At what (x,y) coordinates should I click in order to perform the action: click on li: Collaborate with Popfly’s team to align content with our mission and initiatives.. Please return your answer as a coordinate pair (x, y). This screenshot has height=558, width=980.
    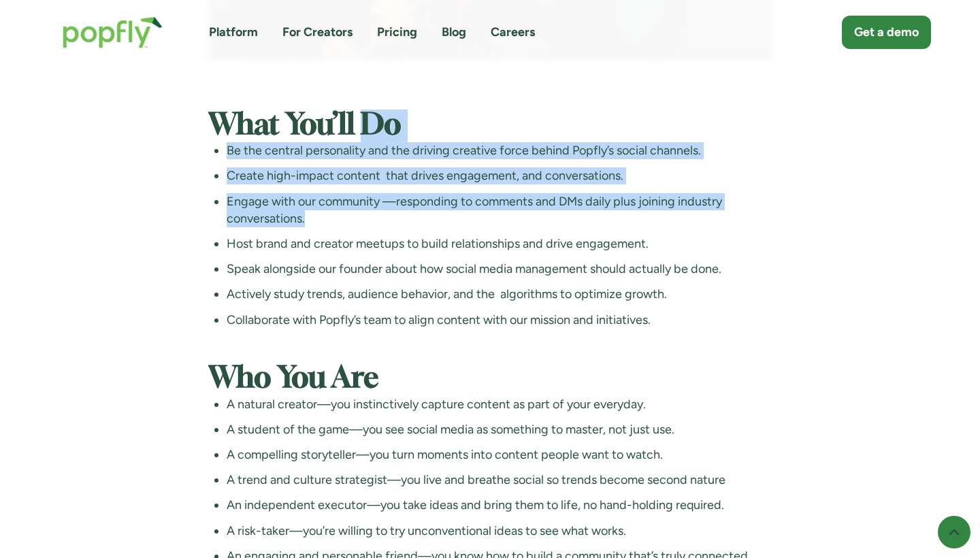
    Looking at the image, I should click on (500, 319).